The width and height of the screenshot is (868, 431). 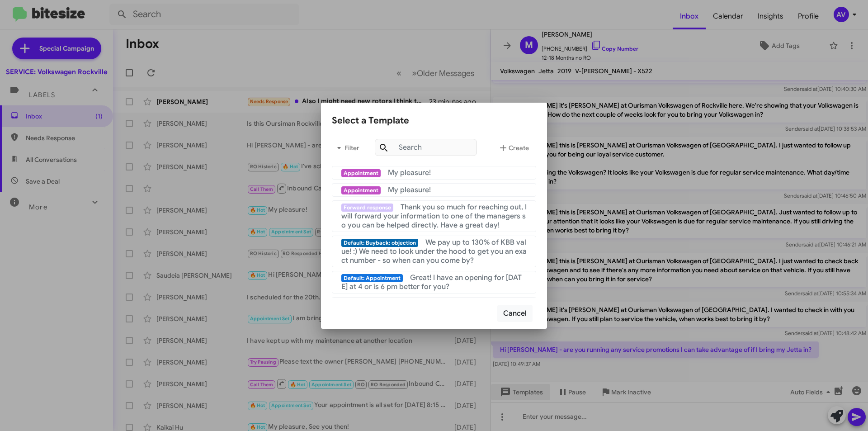 I want to click on span: Default: Buyback: objection, so click(x=380, y=243).